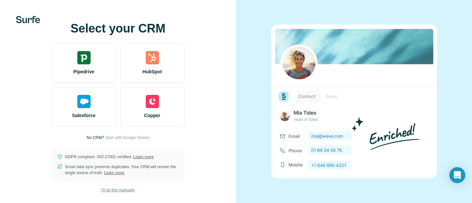 The width and height of the screenshot is (472, 203). I want to click on span: HubSpot, so click(152, 72).